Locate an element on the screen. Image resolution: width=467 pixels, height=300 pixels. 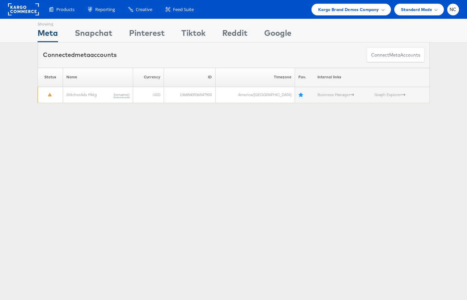
td: USD is located at coordinates (148, 95).